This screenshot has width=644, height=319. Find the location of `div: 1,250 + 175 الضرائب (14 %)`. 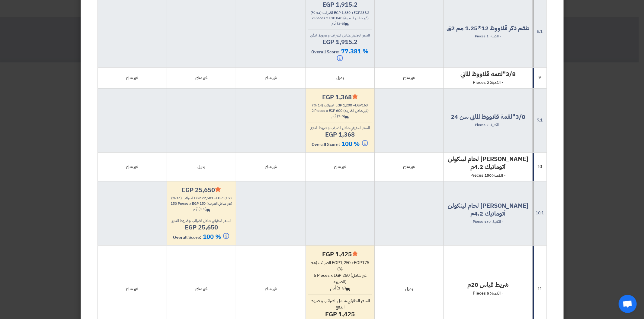

div: 1,250 + 175 الضرائب (14 %) is located at coordinates (340, 266).